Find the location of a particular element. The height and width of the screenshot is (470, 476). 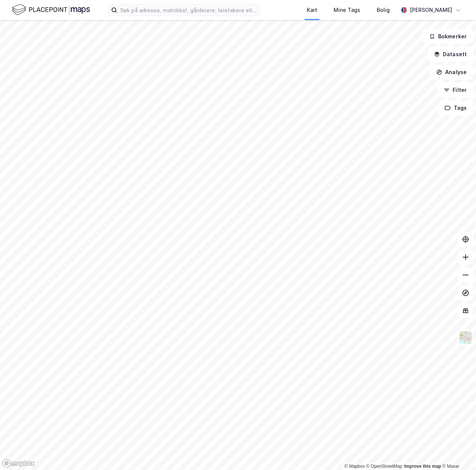

div: Mine Tags is located at coordinates (347, 10).